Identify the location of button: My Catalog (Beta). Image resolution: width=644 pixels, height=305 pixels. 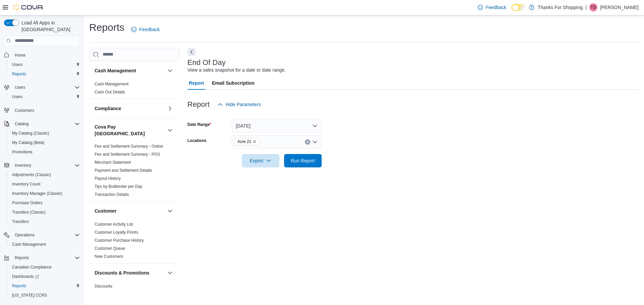
(45, 143).